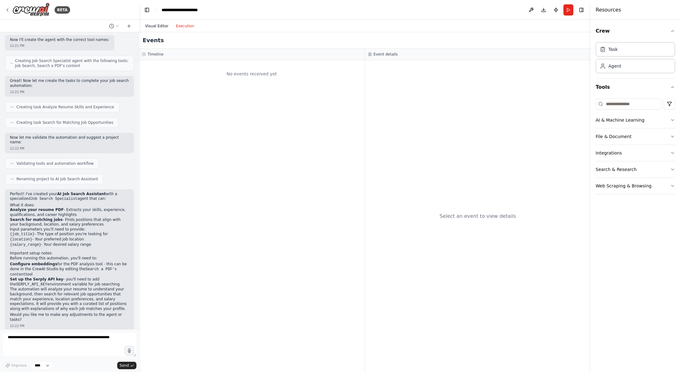  What do you see at coordinates (186, 10) in the screenshot?
I see `nav: breadcrumb` at bounding box center [186, 10].